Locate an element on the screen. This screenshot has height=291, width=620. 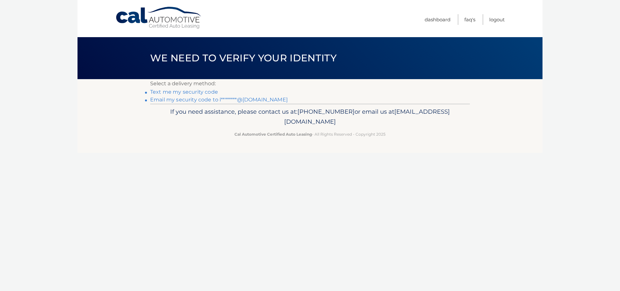
p: If you need assistance, please contact us at: or email us at is located at coordinates (310, 117).